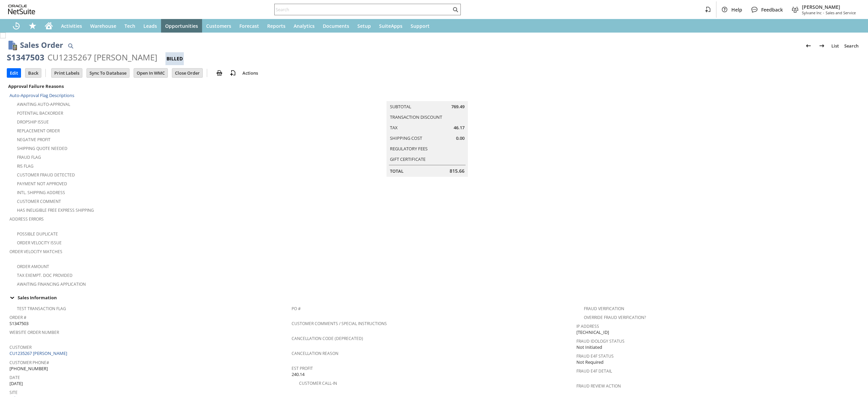 This screenshot has width=868, height=397. I want to click on a: Recent Records, so click(16, 26).